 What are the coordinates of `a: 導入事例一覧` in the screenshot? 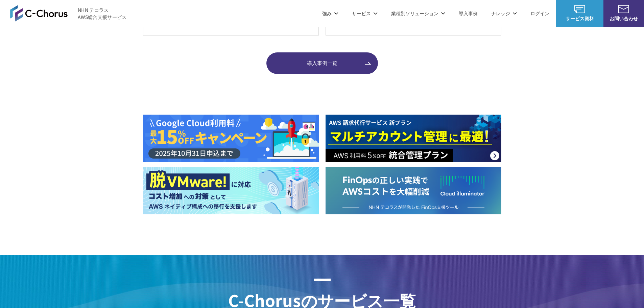 It's located at (322, 63).